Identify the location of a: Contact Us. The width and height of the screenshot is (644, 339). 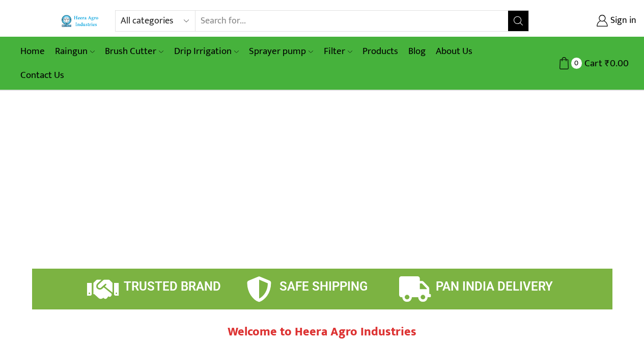
(42, 75).